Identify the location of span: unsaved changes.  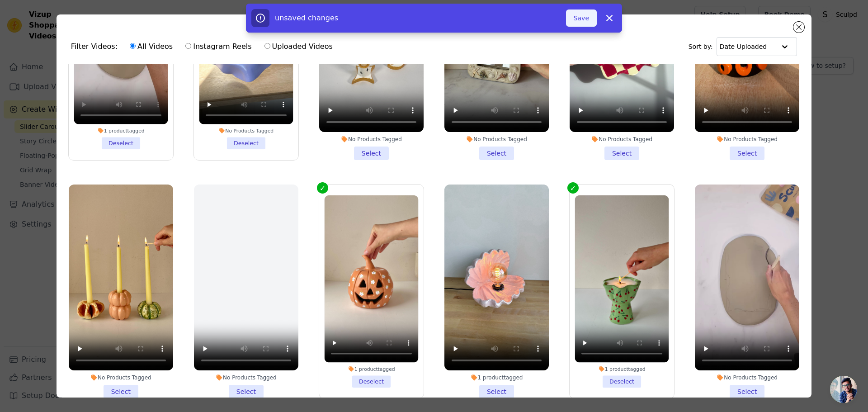
(306, 17).